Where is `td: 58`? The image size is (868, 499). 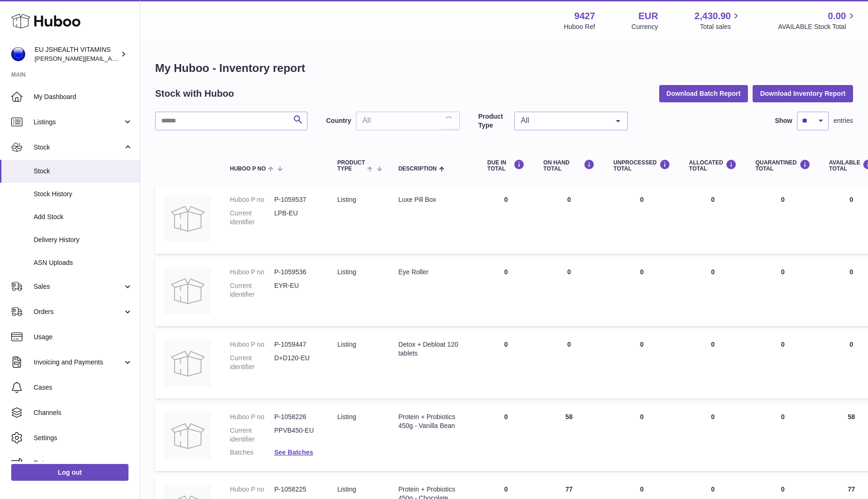 td: 58 is located at coordinates (569, 438).